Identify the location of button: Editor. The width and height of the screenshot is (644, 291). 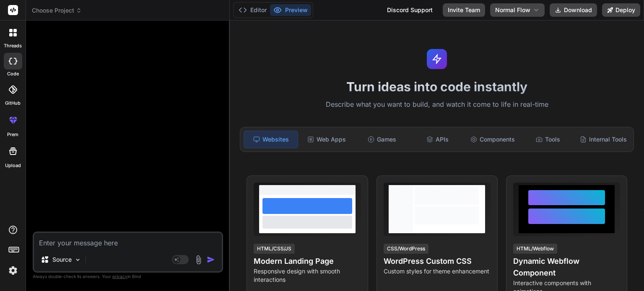
(252, 10).